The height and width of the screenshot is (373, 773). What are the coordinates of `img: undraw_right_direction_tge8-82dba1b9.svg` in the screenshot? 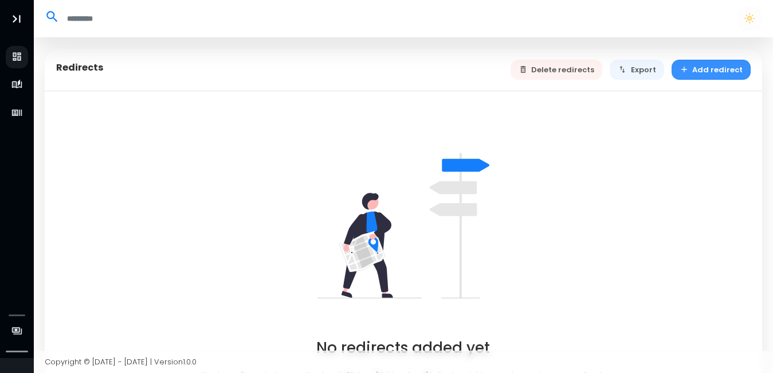 It's located at (403, 225).